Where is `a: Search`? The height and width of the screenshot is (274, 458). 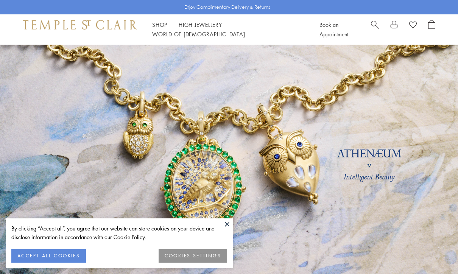 a: Search is located at coordinates (375, 30).